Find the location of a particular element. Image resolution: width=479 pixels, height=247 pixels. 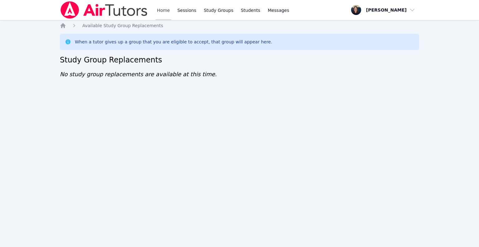

span: No study group replacements are available at this time. is located at coordinates (138, 74).